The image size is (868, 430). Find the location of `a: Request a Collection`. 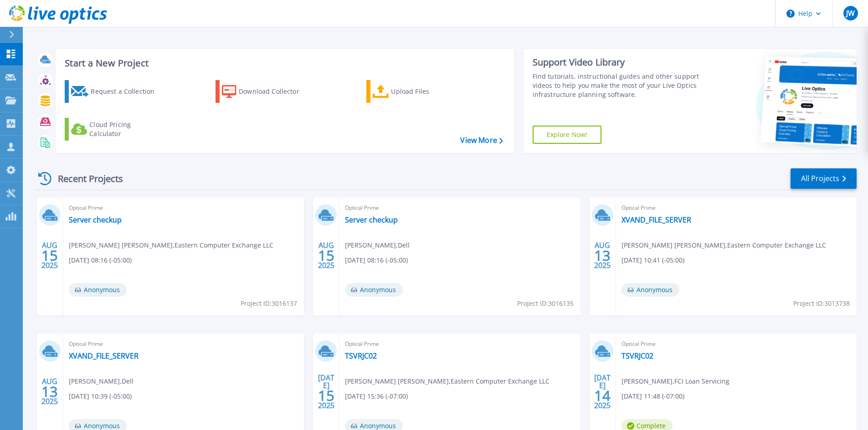

a: Request a Collection is located at coordinates (116, 92).